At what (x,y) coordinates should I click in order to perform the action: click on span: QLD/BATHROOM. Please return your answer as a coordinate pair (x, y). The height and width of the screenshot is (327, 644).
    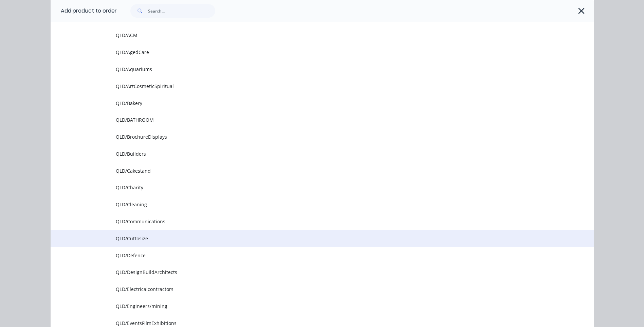
    Looking at the image, I should click on (307, 120).